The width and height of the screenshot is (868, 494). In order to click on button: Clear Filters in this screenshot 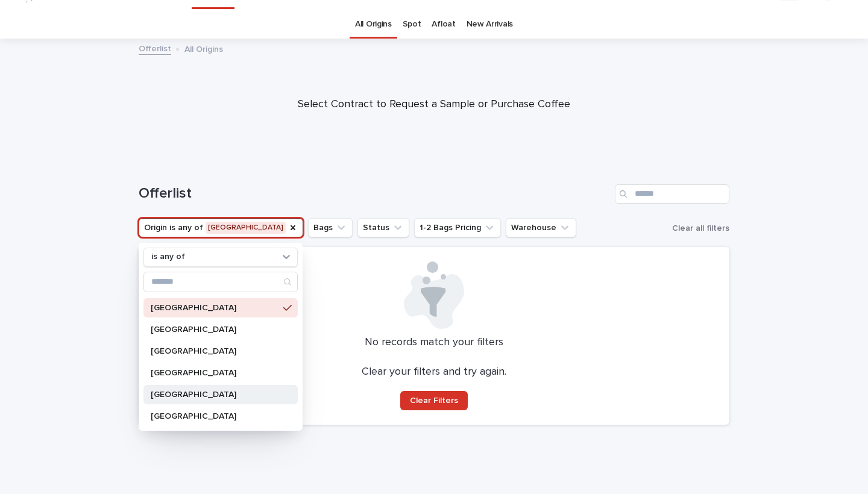, I will do `click(434, 401)`.